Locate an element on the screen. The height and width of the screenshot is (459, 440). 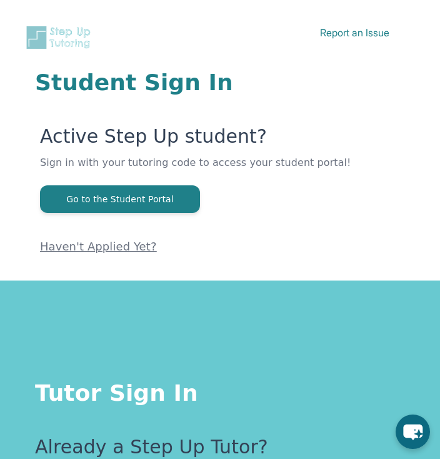
button: Go to the Student Portal is located at coordinates (120, 199).